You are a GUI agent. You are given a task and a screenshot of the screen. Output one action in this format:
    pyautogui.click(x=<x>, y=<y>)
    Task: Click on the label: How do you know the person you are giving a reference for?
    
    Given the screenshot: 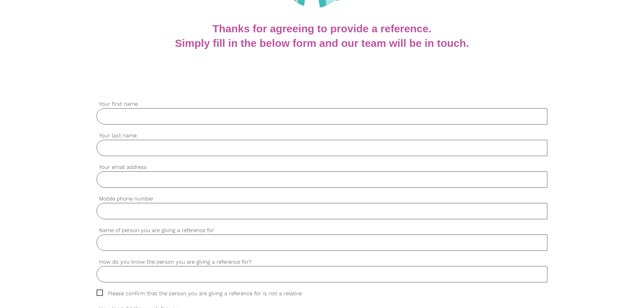 What is the action you would take?
    pyautogui.click(x=322, y=262)
    